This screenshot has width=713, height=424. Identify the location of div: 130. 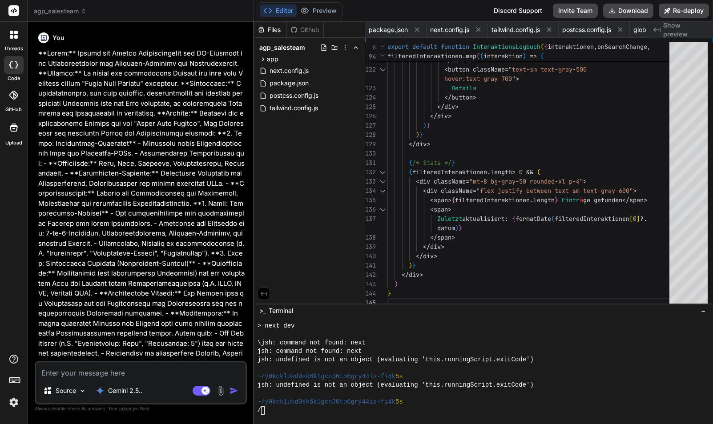
(370, 153).